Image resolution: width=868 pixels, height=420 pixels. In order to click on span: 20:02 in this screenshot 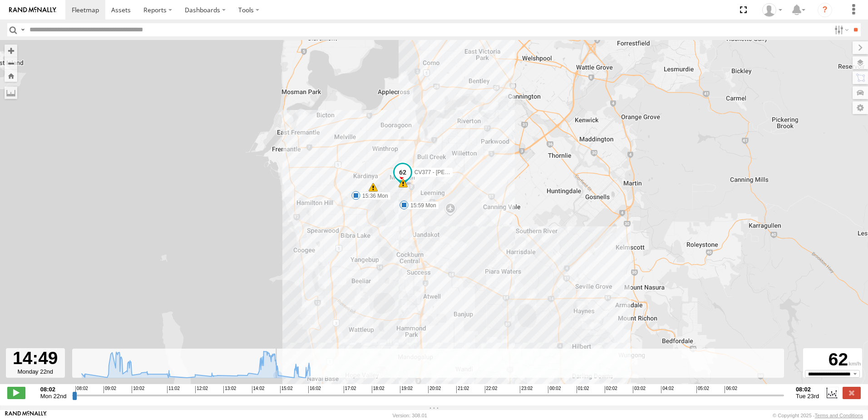, I will do `click(435, 389)`.